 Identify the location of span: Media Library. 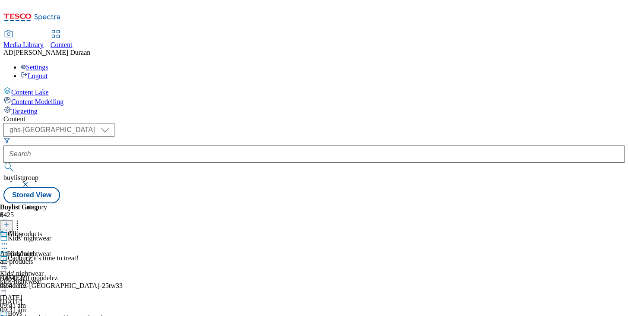
(23, 44).